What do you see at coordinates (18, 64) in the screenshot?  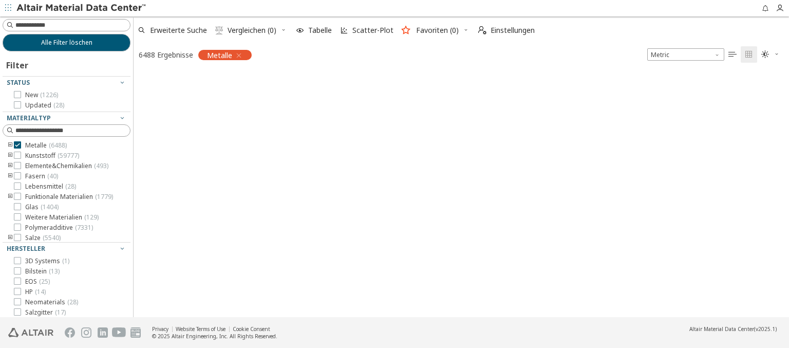 I see `div: Filter` at bounding box center [18, 64].